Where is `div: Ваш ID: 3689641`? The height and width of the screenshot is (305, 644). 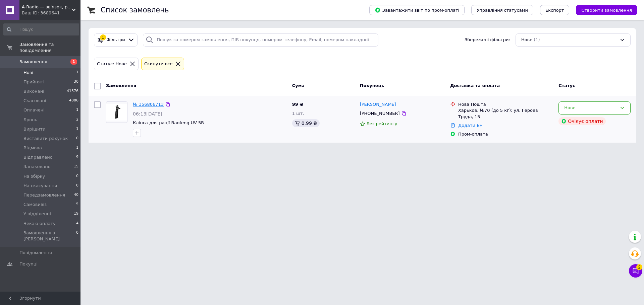
div: Ваш ID: 3689641 is located at coordinates (51, 13).